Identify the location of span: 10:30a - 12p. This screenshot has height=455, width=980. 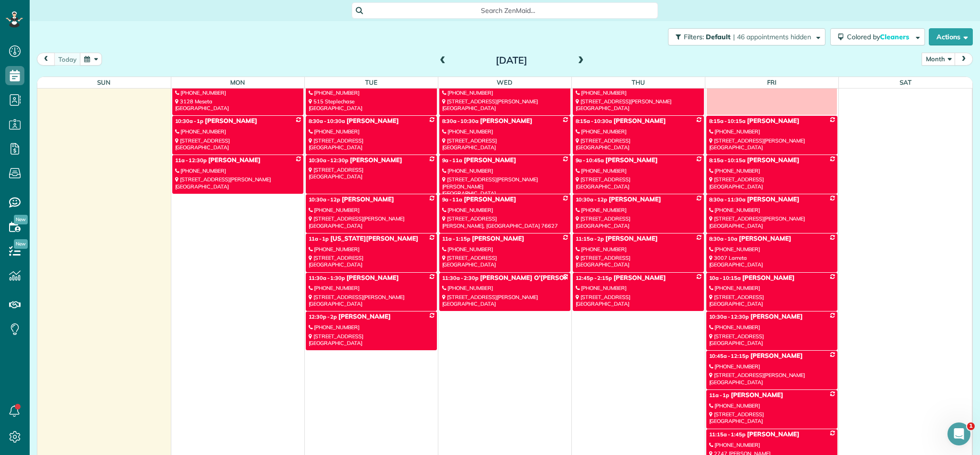
(324, 199).